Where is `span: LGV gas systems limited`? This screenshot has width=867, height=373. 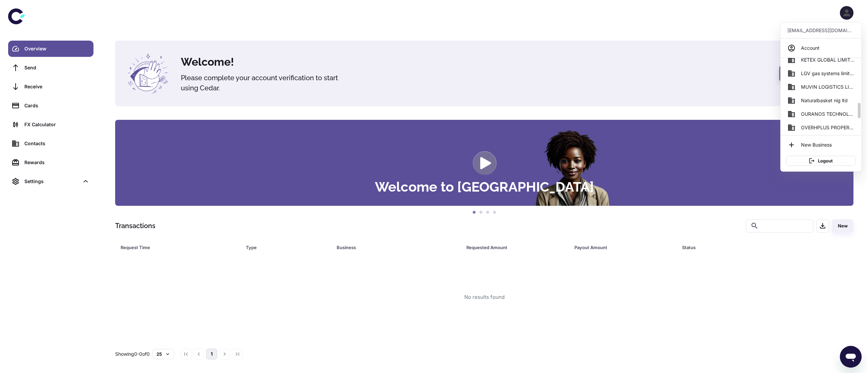 span: LGV gas systems limited is located at coordinates (828, 74).